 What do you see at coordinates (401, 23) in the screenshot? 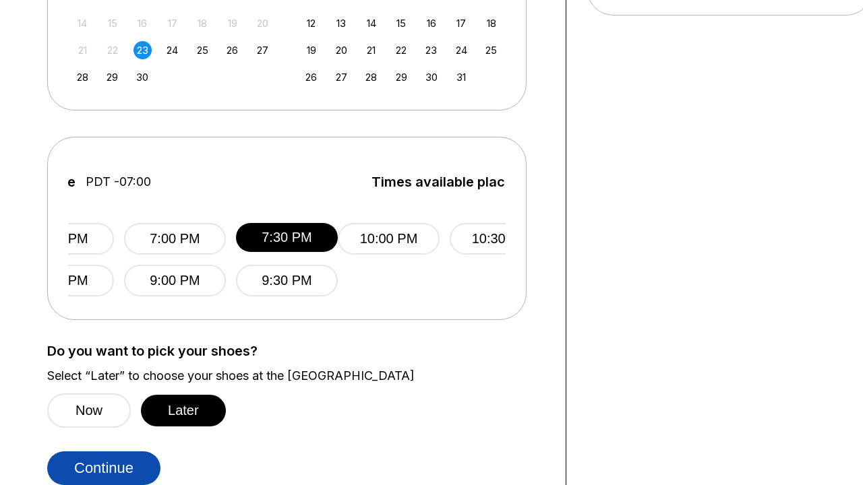
I see `div: Choose Wednesday, October 15th, 2025` at bounding box center [401, 23].